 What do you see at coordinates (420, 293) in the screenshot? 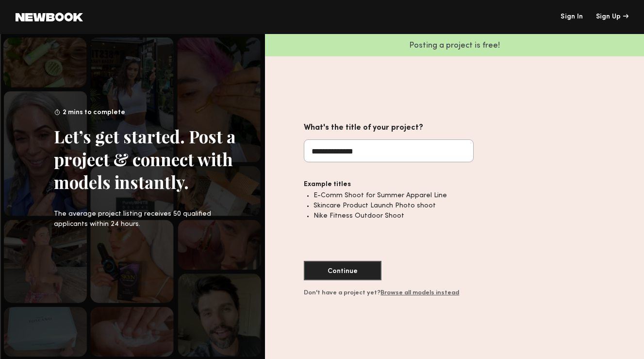
I see `a: Browse all models instead` at bounding box center [420, 293].